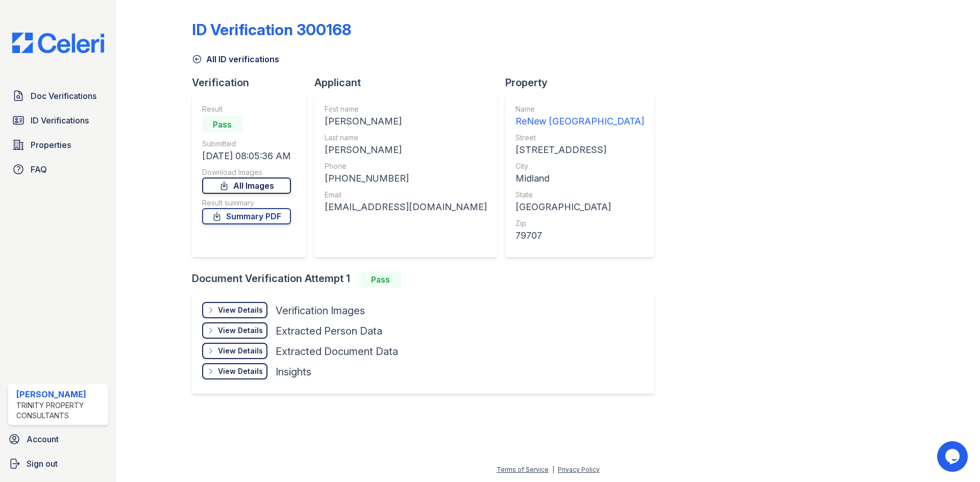  I want to click on div: First name, so click(406, 109).